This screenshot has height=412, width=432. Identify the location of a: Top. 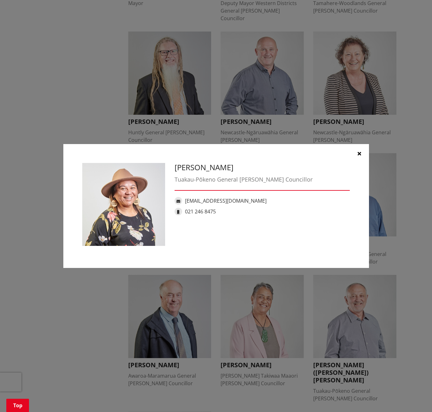
(18, 406).